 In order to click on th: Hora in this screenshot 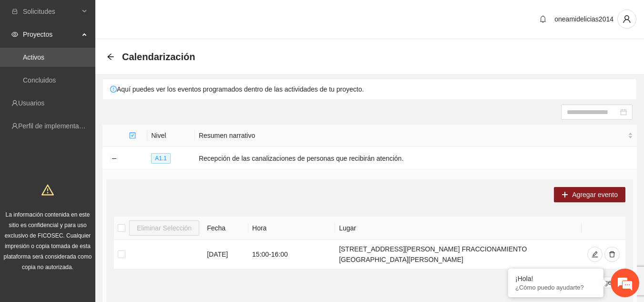, I will do `click(292, 228)`.